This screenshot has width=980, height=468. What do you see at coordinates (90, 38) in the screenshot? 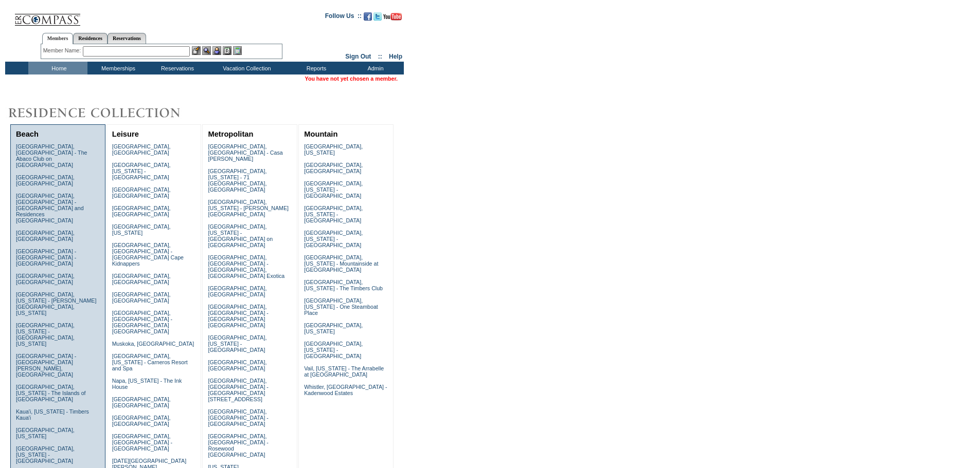
I see `a: Residences` at bounding box center [90, 38].